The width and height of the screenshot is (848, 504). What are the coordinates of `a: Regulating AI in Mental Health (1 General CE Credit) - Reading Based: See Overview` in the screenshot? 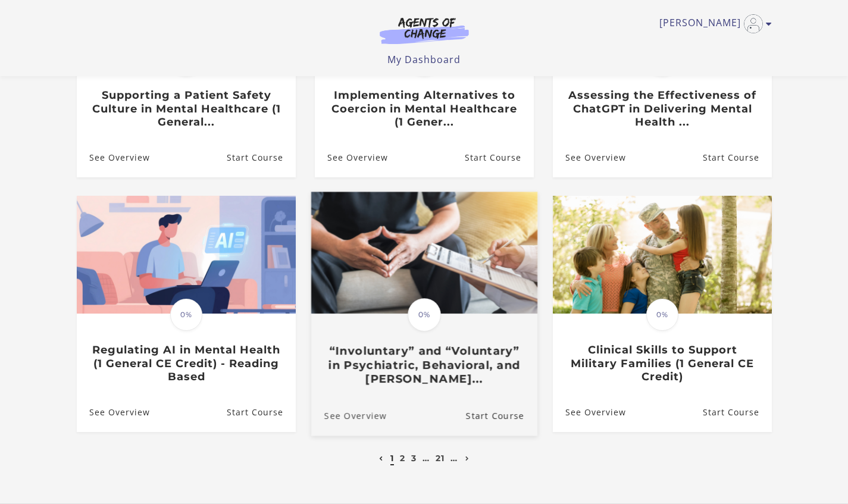 It's located at (113, 412).